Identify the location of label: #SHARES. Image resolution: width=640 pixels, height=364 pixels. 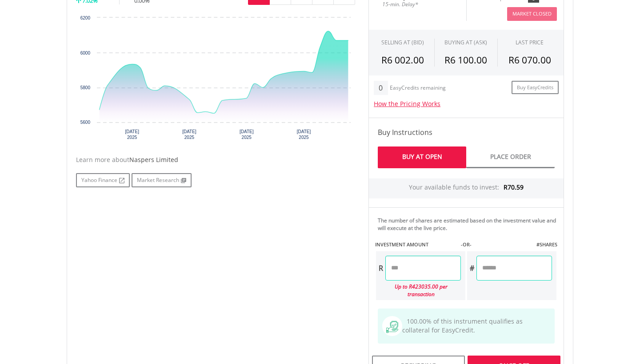
(547, 244).